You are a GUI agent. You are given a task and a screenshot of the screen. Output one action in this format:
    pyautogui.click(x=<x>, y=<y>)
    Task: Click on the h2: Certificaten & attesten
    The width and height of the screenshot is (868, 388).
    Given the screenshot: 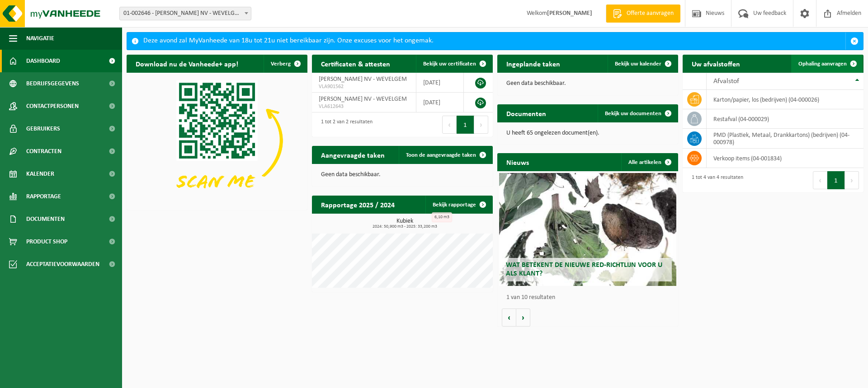 What is the action you would take?
    pyautogui.click(x=355, y=63)
    